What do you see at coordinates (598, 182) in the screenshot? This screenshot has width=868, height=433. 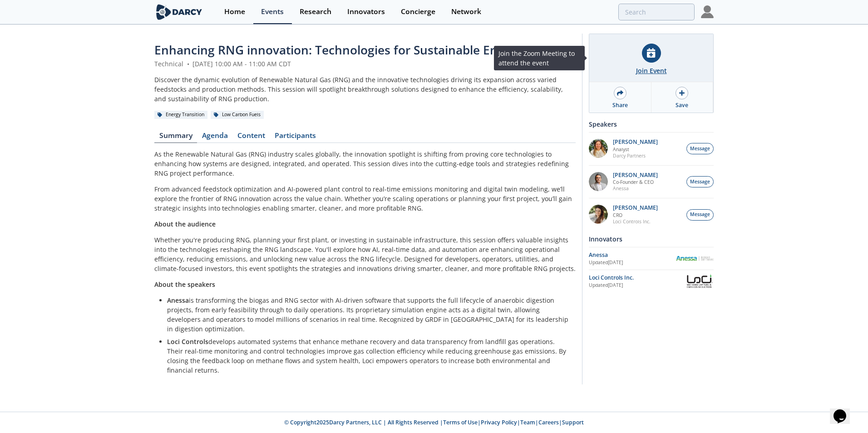 I see `img: 1fdb2308-3d70-46db-bc64-f6eabefcce4d` at bounding box center [598, 182].